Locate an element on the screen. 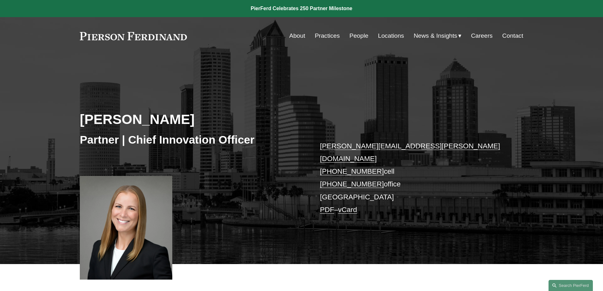  a: Search this site is located at coordinates (571, 285).